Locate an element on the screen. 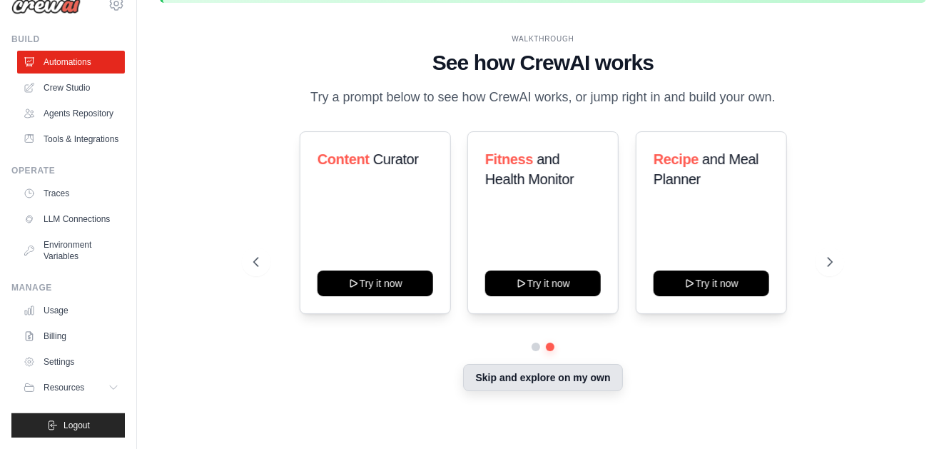 The height and width of the screenshot is (449, 949). span: and Health Monitor is located at coordinates (530, 169).